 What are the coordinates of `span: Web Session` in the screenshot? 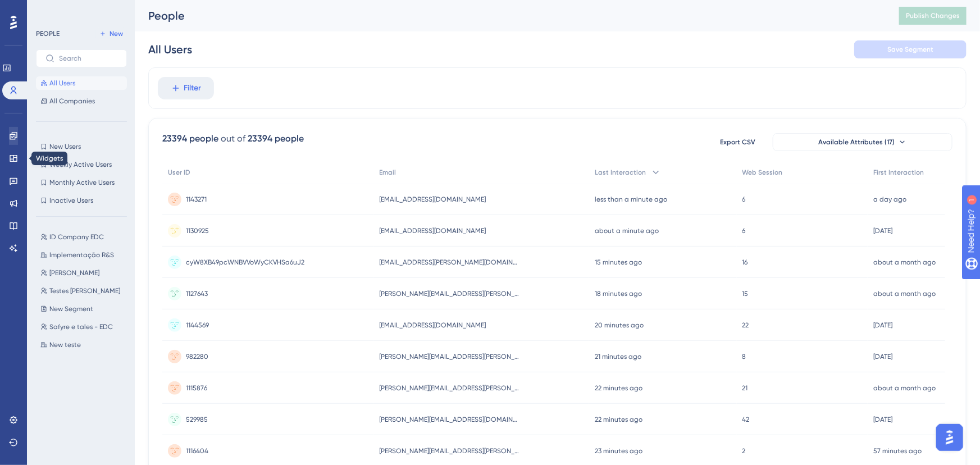 It's located at (763, 172).